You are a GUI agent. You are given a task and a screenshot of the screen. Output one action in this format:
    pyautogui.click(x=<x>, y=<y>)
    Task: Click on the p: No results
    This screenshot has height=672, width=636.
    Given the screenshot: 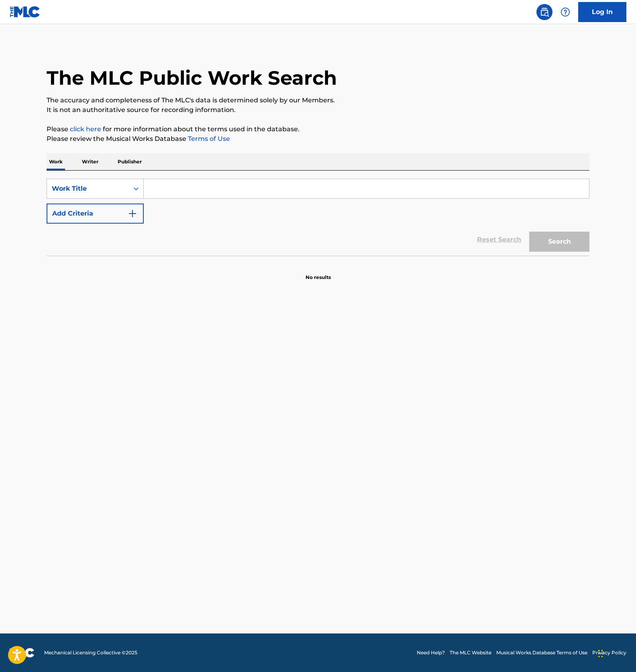 What is the action you would take?
    pyautogui.click(x=318, y=273)
    